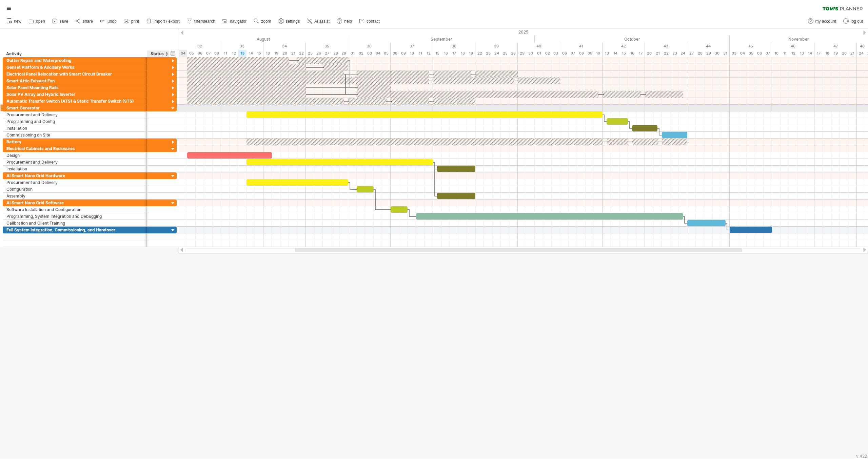 This screenshot has width=868, height=459. Describe the element at coordinates (217, 53) in the screenshot. I see `div: Friday, 8 August 2025` at that location.